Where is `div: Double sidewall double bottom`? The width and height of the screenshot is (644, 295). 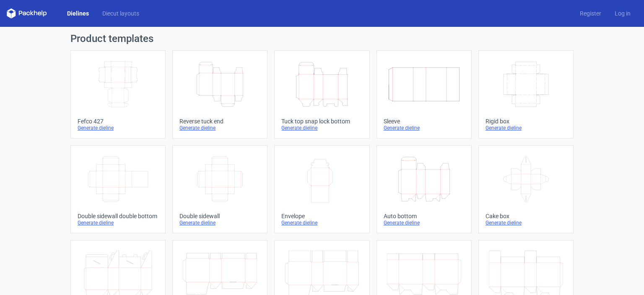
div: Double sidewall double bottom is located at coordinates (118, 216).